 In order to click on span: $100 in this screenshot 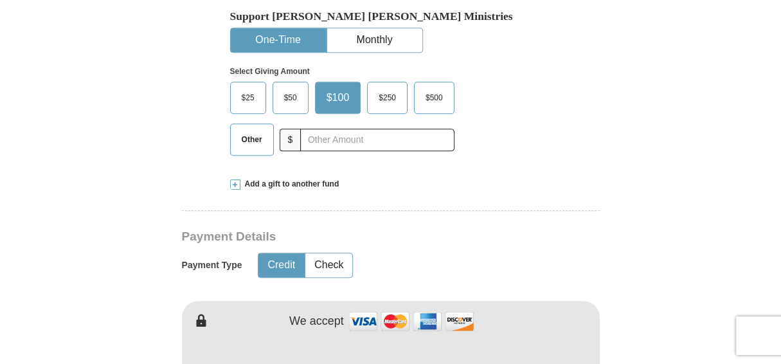, I will do `click(338, 98)`.